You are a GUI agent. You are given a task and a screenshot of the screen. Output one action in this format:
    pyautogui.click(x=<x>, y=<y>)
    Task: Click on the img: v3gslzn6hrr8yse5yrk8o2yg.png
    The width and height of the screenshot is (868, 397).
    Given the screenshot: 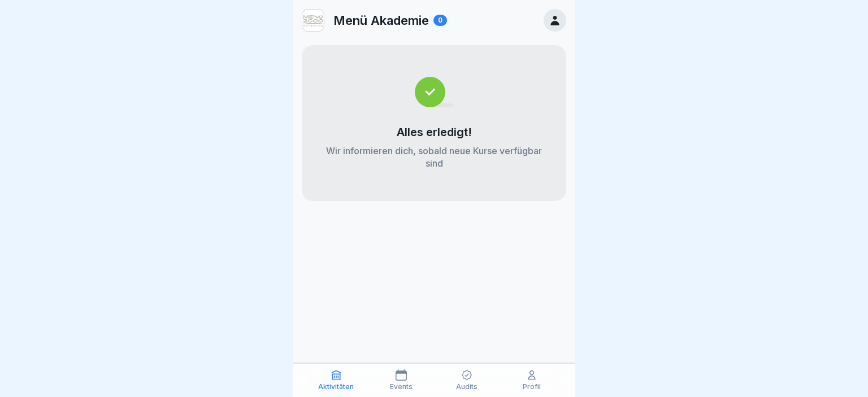 What is the action you would take?
    pyautogui.click(x=313, y=20)
    